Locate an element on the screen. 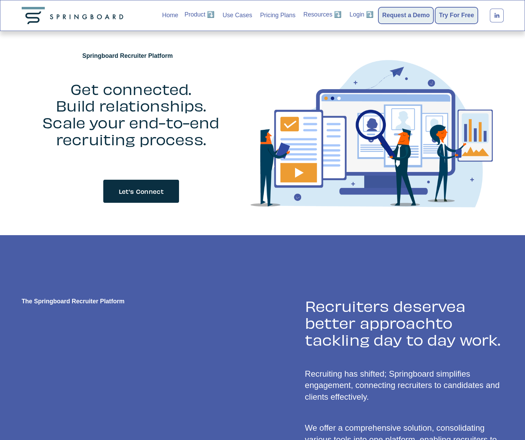  a: Let's Connect is located at coordinates (141, 191).